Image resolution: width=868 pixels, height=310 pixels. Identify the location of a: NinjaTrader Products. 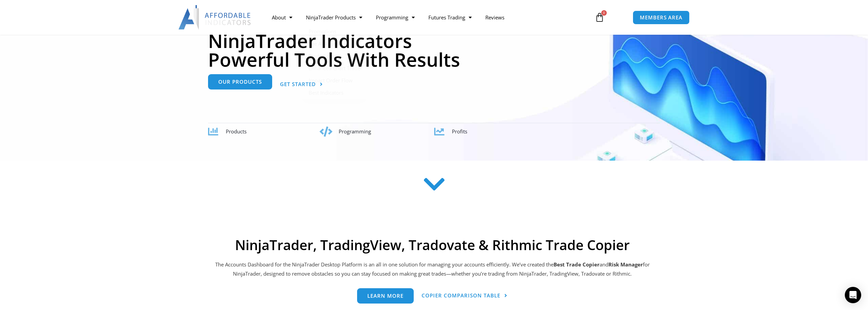
(334, 17).